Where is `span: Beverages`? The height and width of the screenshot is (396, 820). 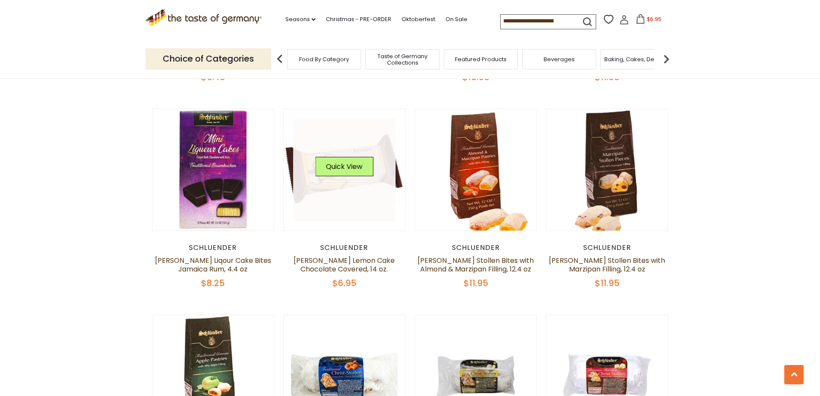
span: Beverages is located at coordinates (559, 59).